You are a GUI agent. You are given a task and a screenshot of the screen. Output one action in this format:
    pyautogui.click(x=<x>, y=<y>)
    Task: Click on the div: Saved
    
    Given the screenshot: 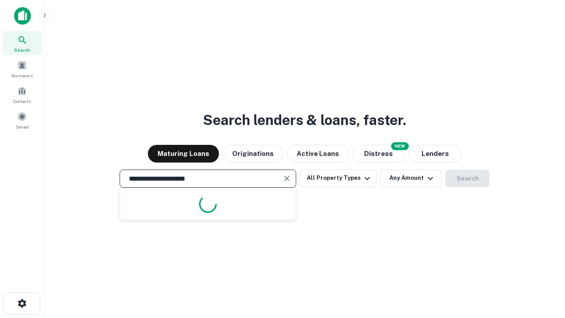 What is the action you would take?
    pyautogui.click(x=22, y=120)
    